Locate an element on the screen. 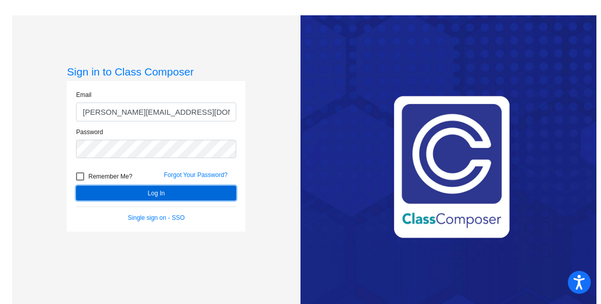  label: Email is located at coordinates (84, 95).